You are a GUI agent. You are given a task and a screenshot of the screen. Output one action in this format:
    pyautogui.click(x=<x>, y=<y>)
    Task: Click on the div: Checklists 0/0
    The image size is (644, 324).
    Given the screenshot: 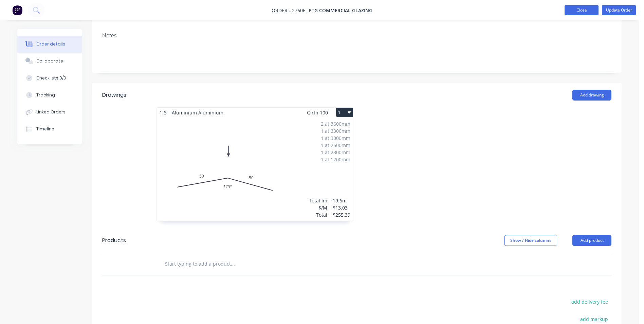 What is the action you would take?
    pyautogui.click(x=51, y=78)
    